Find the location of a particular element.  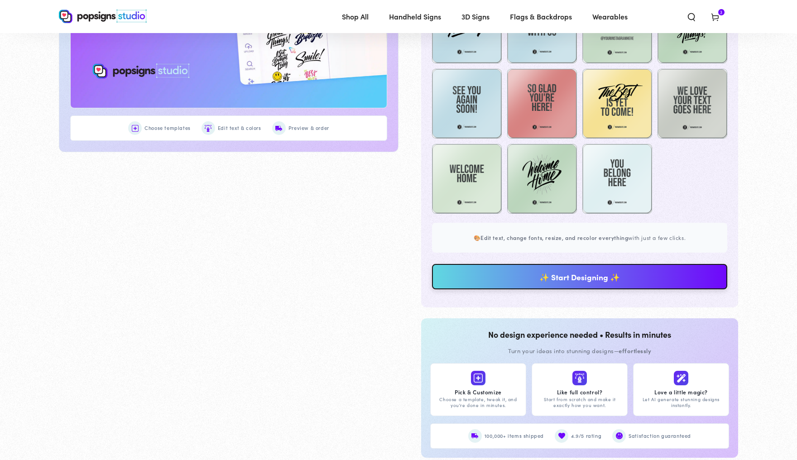

span: Wearables is located at coordinates (610, 16).